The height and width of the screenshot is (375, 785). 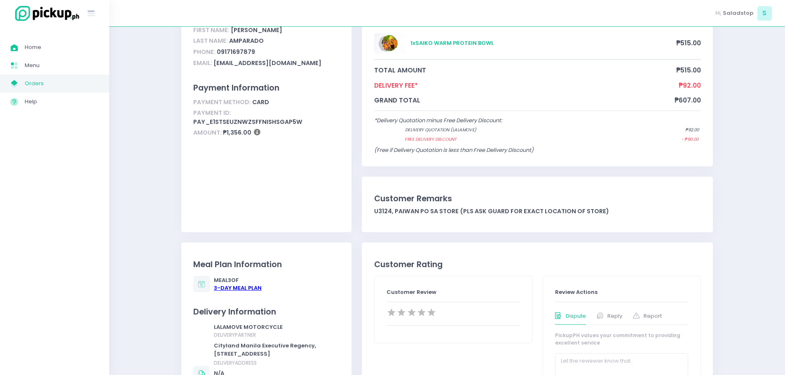 I want to click on span: Hi,, so click(x=718, y=13).